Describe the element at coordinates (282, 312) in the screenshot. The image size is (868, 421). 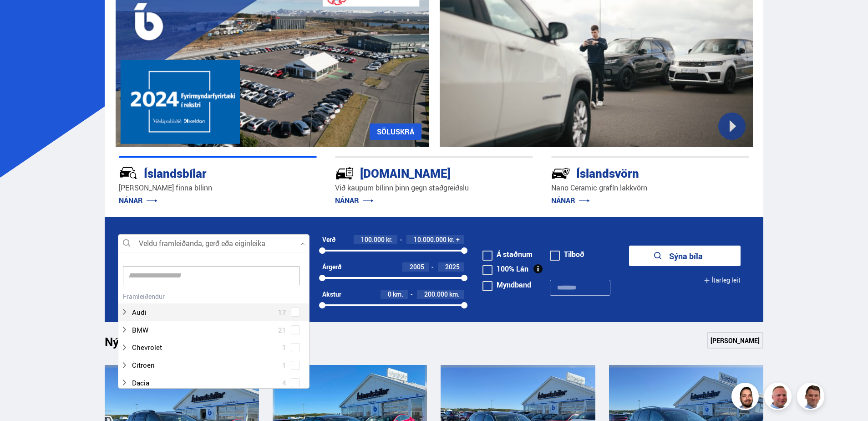
I see `span: 17` at that location.